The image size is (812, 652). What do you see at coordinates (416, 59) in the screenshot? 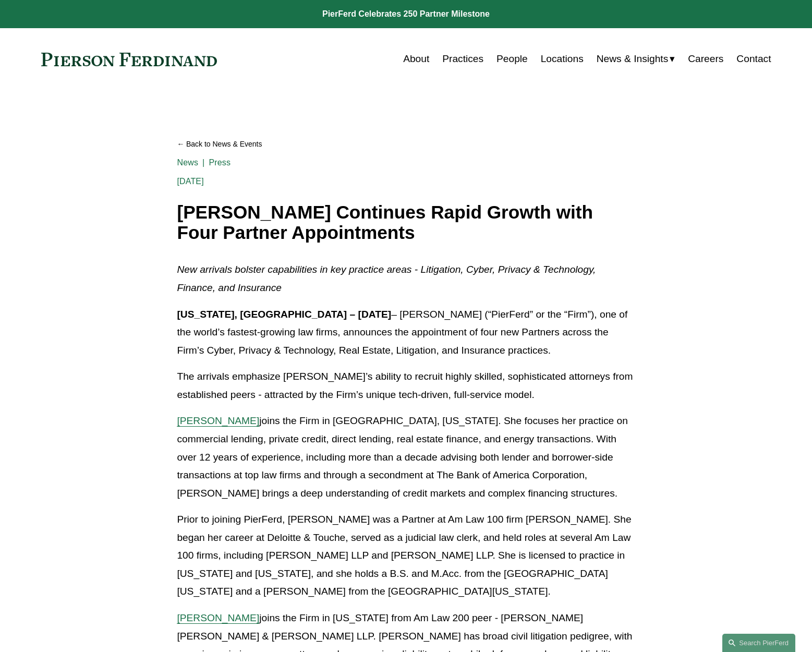
I see `a: About` at bounding box center [416, 59].